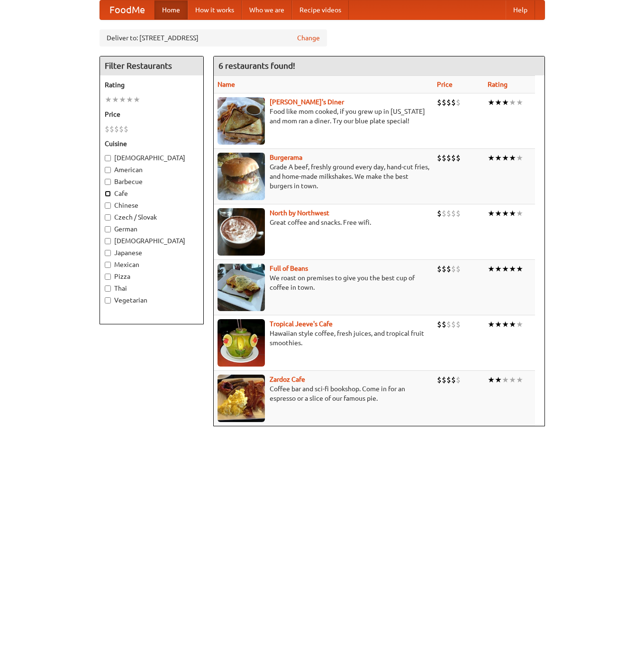 The width and height of the screenshot is (644, 671). What do you see at coordinates (323, 282) in the screenshot?
I see `p: We roast on premises to give you the best cup of coffee in town.` at bounding box center [323, 282].